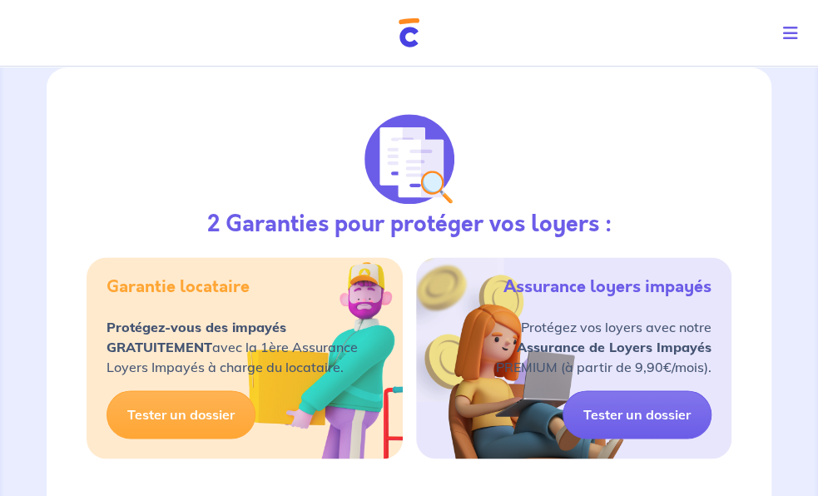 This screenshot has width=818, height=496. Describe the element at coordinates (408, 32) in the screenshot. I see `img: Cautioneo` at that location.